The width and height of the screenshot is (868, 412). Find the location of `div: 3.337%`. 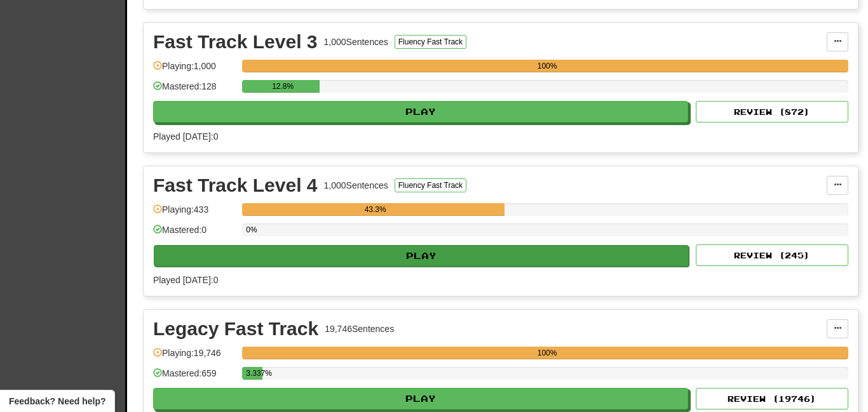

div: 3.337% is located at coordinates (254, 373).